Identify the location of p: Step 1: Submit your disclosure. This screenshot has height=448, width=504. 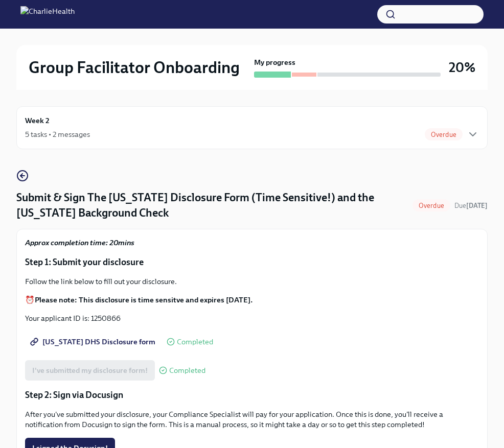
(252, 262).